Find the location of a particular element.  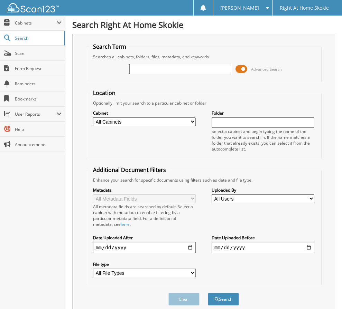

label: Cabinet is located at coordinates (144, 113).